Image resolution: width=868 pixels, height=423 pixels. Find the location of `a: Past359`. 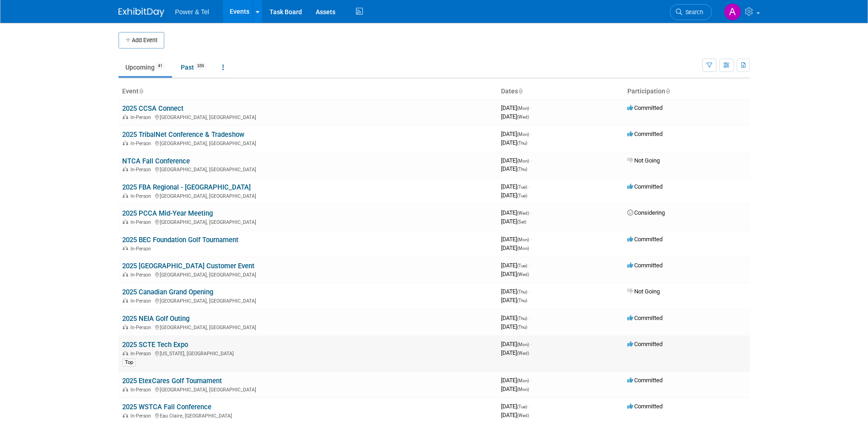

a: Past359 is located at coordinates (194, 67).